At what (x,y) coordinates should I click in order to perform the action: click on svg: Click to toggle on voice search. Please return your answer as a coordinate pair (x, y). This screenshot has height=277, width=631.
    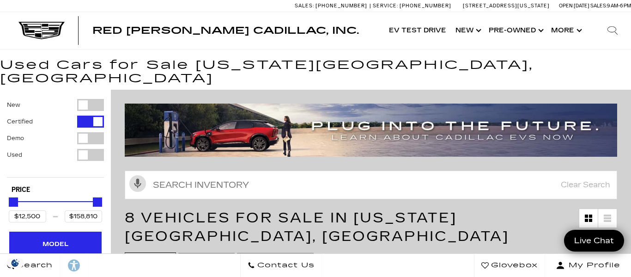
    Looking at the image, I should click on (138, 183).